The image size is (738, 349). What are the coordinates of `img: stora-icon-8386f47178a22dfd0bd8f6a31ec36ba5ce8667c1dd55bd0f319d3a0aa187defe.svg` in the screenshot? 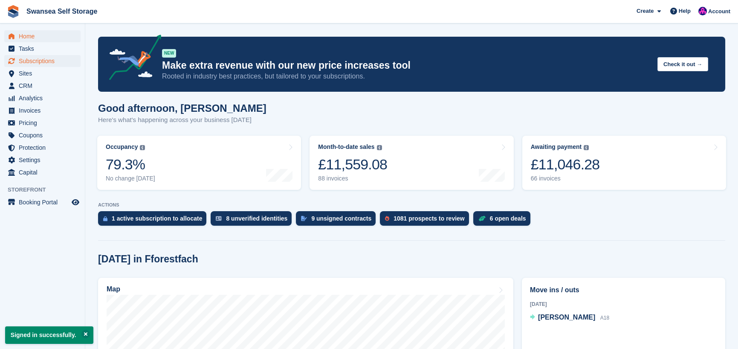 It's located at (13, 12).